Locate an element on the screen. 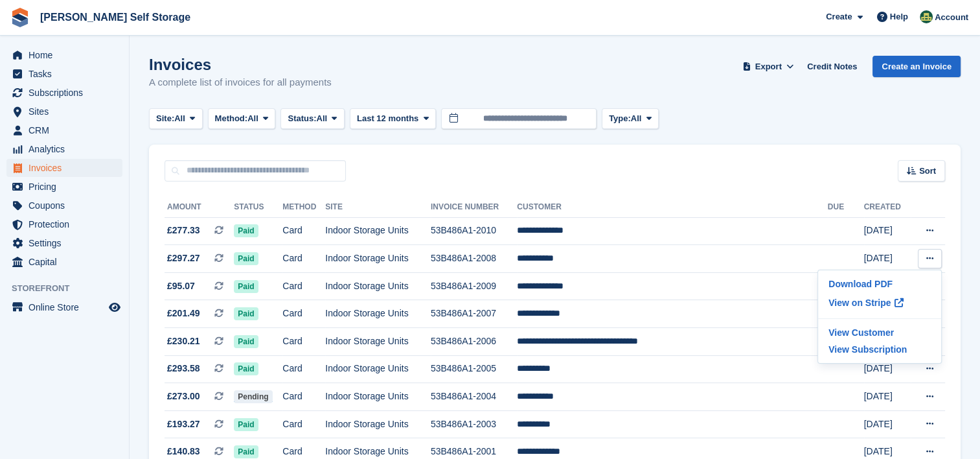 Image resolution: width=980 pixels, height=459 pixels. span: Settings is located at coordinates (67, 243).